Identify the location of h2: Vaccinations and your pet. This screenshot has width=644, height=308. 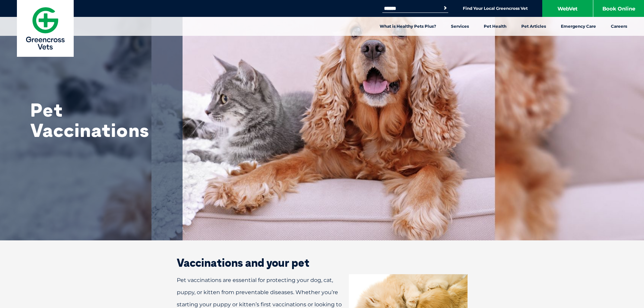
(322, 263).